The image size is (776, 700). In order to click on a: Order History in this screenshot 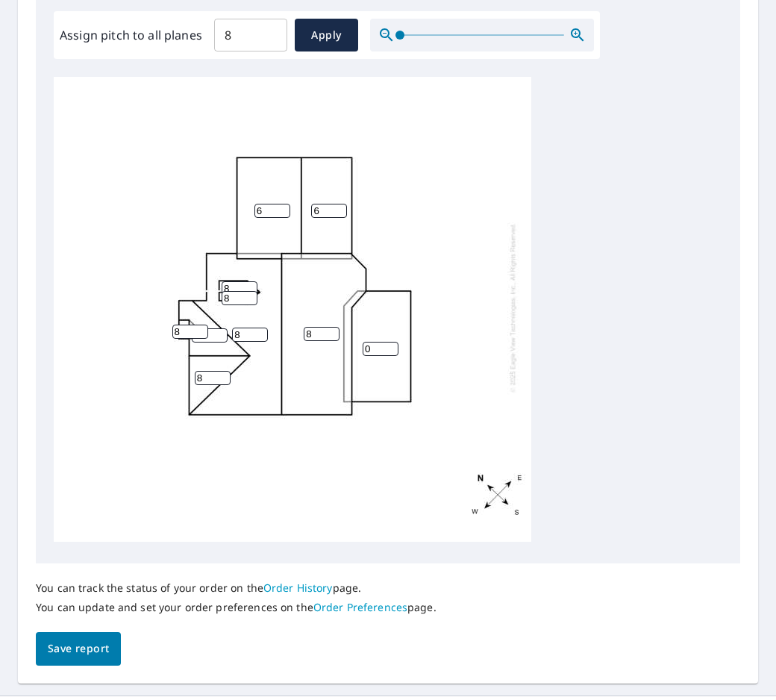, I will do `click(298, 587)`.